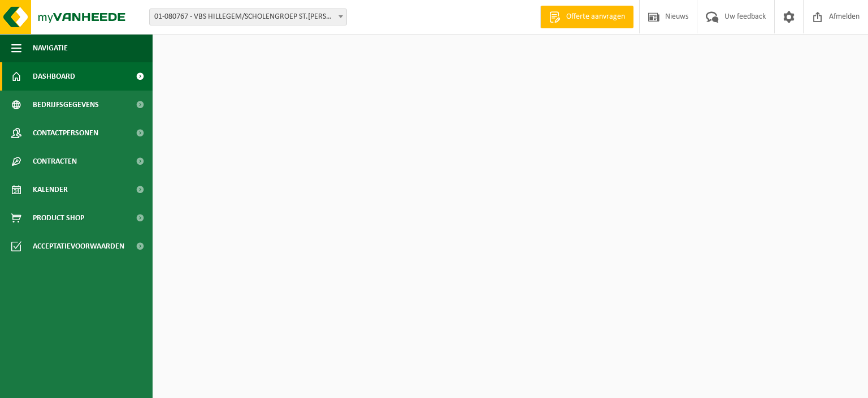 Image resolution: width=868 pixels, height=398 pixels. Describe the element at coordinates (65, 133) in the screenshot. I see `span: Contactpersonen` at that location.